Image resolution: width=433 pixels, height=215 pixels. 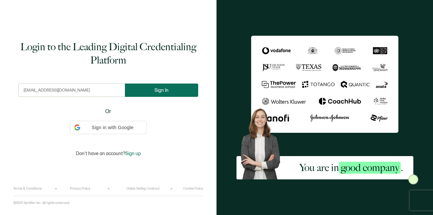 I want to click on p: Don't have an account?, so click(x=108, y=153).